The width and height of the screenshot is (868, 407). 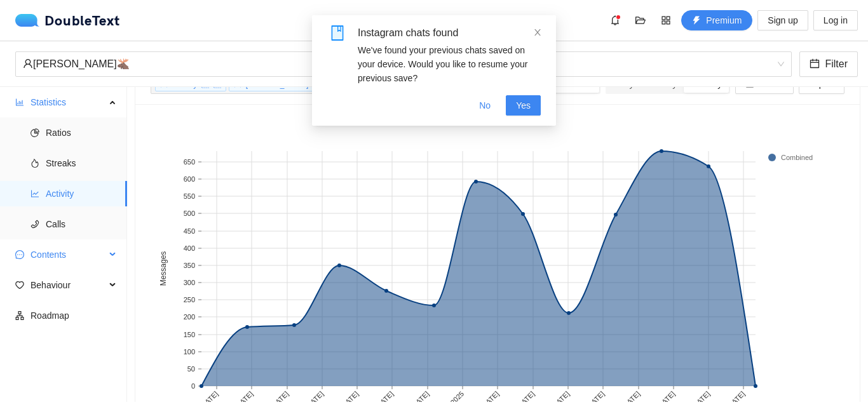 What do you see at coordinates (20, 315) in the screenshot?
I see `span: apartment` at bounding box center [20, 315].